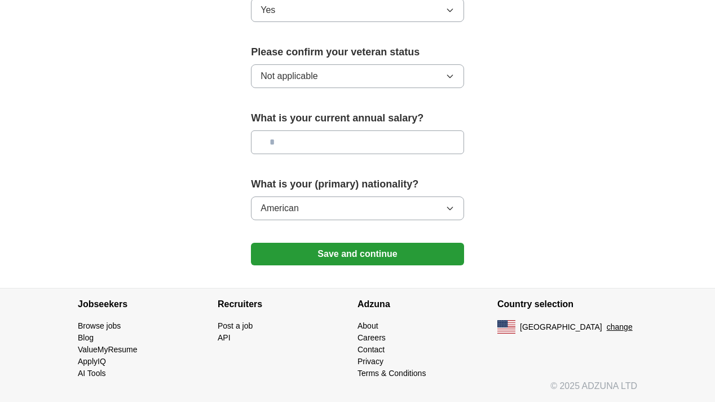 This screenshot has width=715, height=402. I want to click on button: American, so click(358, 208).